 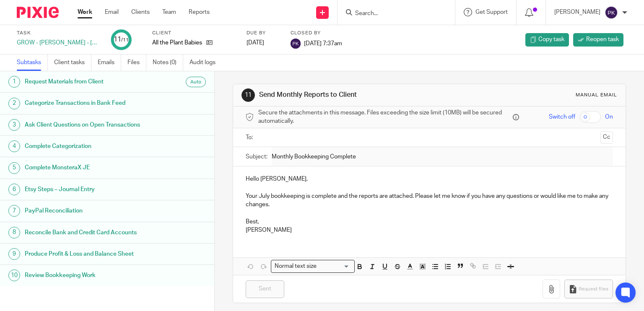 I want to click on div: 9, so click(x=14, y=254).